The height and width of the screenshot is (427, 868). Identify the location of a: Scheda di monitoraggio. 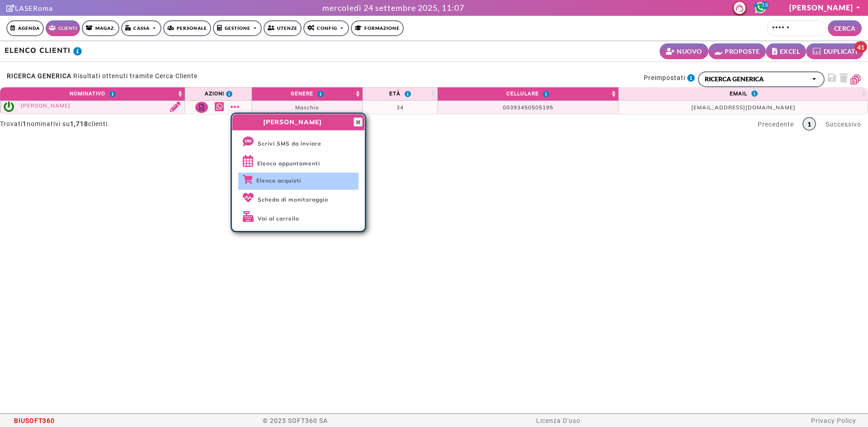
(298, 199).